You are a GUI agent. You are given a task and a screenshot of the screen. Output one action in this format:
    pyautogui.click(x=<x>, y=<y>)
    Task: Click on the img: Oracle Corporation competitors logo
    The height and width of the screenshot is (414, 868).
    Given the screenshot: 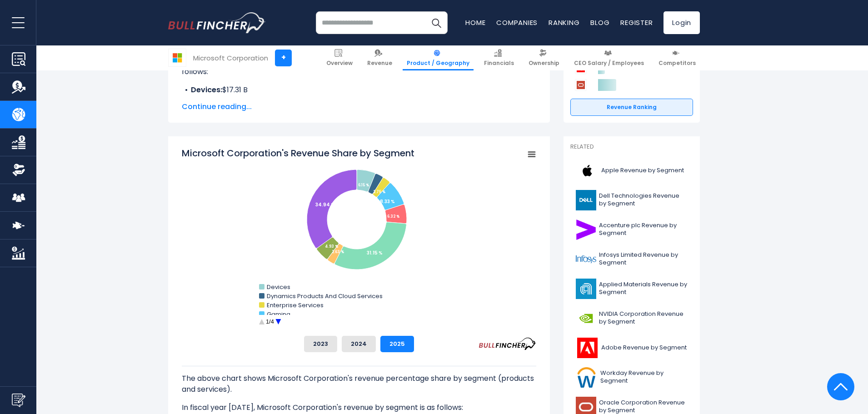 What is the action you would take?
    pyautogui.click(x=581, y=85)
    